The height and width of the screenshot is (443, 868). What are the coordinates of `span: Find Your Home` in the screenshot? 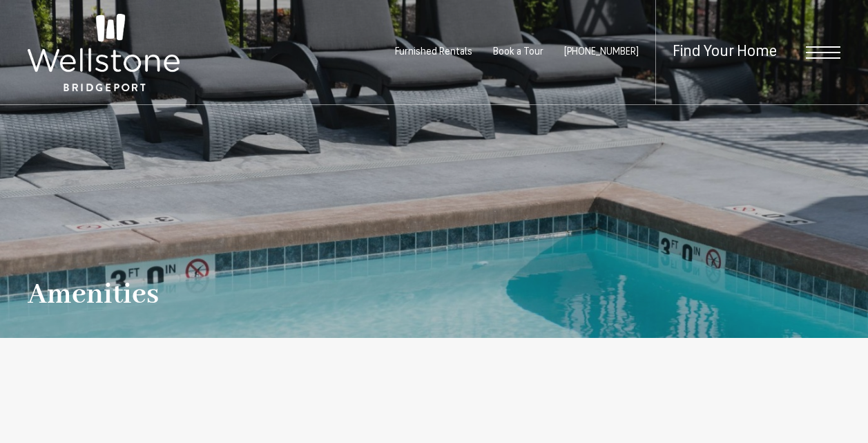 It's located at (724, 52).